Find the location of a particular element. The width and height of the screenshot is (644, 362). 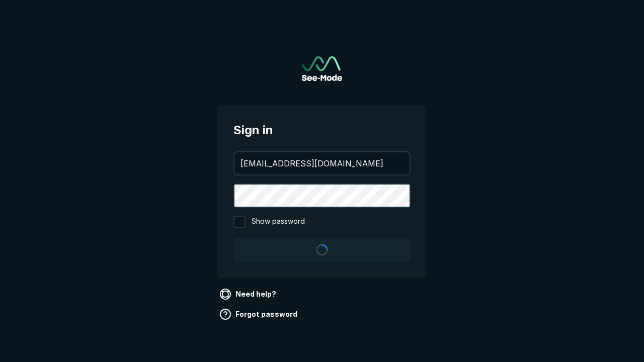

img: See-Mode Logo is located at coordinates (322, 69).